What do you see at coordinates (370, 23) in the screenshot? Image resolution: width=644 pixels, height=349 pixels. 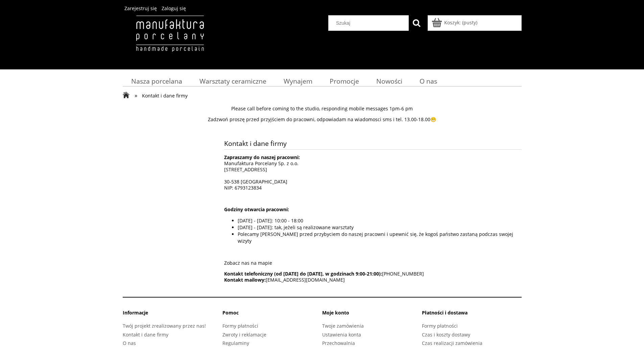 I see `input: Szukaj w sklepie` at bounding box center [370, 23].